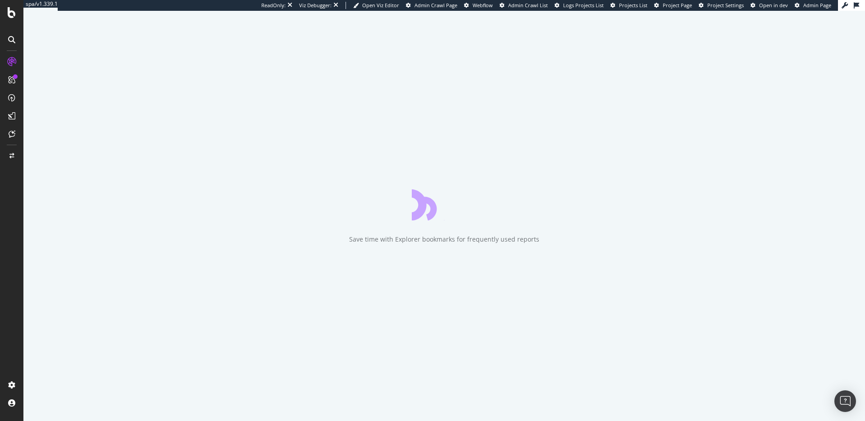 The width and height of the screenshot is (865, 421). Describe the element at coordinates (769, 5) in the screenshot. I see `a: Open in dev` at that location.